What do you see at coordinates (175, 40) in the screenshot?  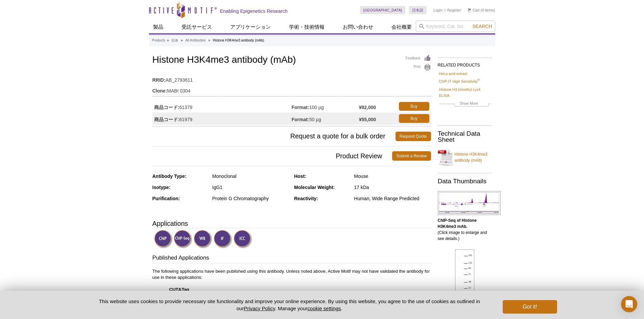 I see `a: 抗体` at bounding box center [175, 40].